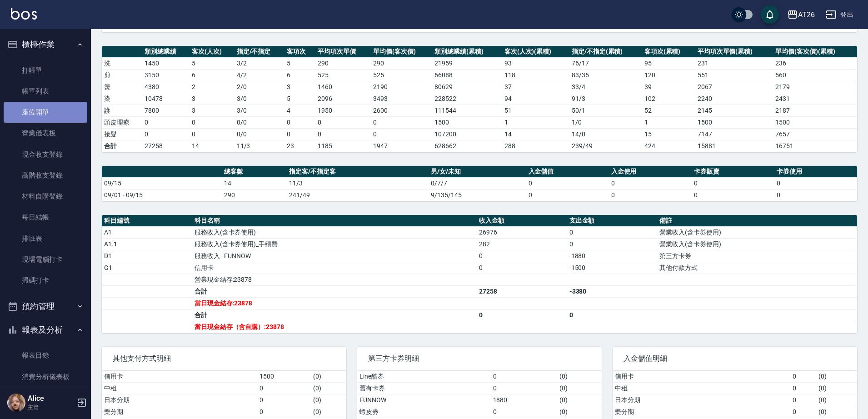  I want to click on td: 日本分期, so click(180, 400).